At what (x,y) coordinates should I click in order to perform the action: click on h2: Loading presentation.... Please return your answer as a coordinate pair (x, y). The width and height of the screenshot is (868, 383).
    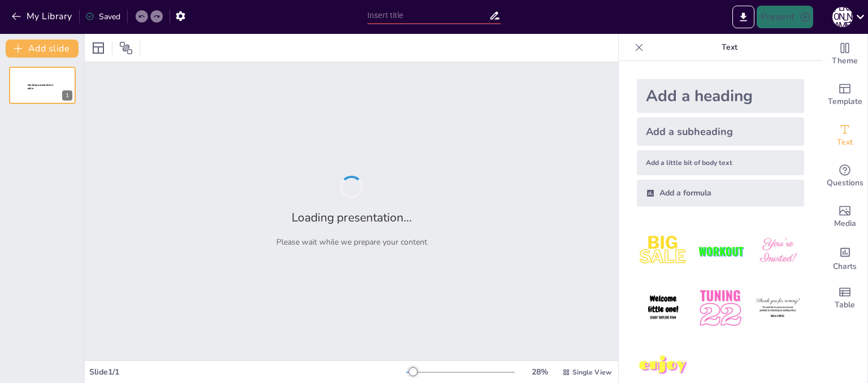
    Looking at the image, I should click on (352, 217).